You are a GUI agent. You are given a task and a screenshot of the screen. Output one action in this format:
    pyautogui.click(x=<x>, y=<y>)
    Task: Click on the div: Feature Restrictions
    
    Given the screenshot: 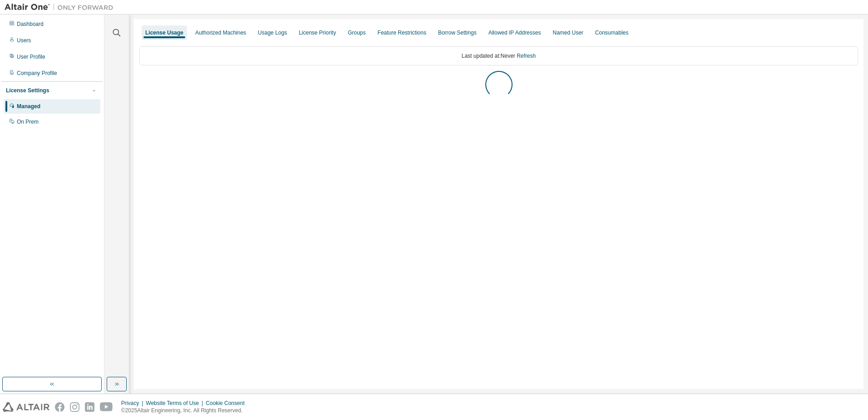 What is the action you would take?
    pyautogui.click(x=402, y=33)
    